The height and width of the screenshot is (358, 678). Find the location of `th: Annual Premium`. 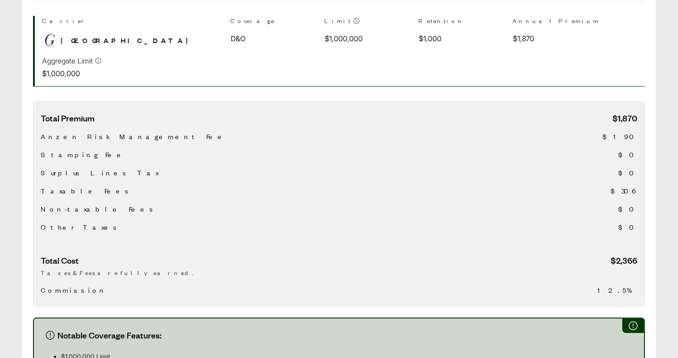

th: Annual Premium is located at coordinates (556, 22).